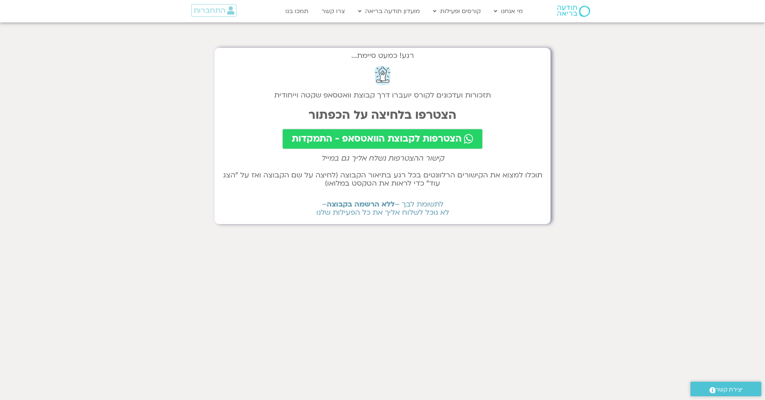 The image size is (765, 400). Describe the element at coordinates (377, 139) in the screenshot. I see `span: הצטרפות לקבוצת הוואטסאפ - התמקדות` at that location.